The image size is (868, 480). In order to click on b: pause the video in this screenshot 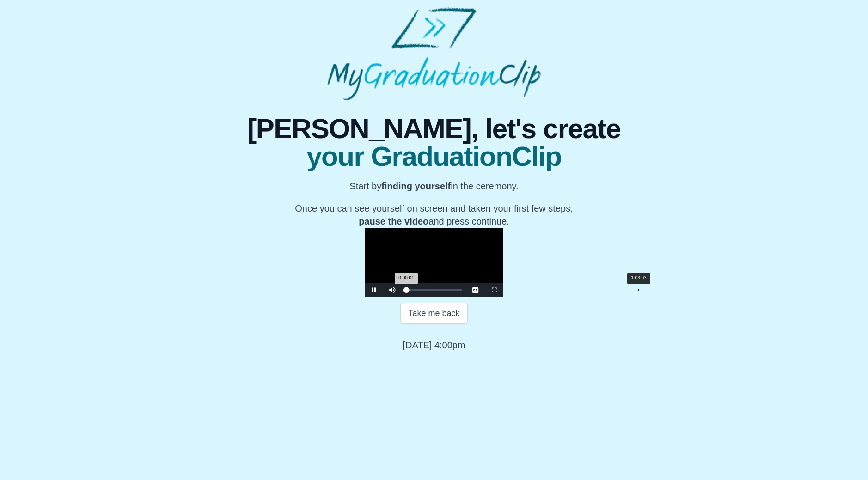, I will do `click(393, 221)`.